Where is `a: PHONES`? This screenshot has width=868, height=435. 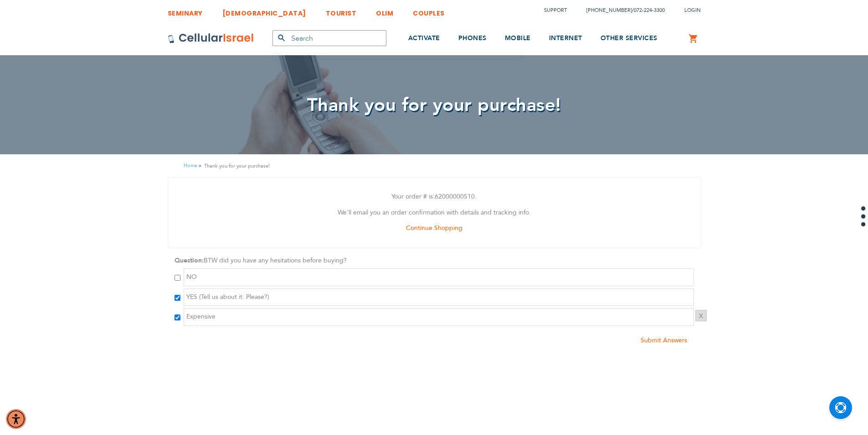 a: PHONES is located at coordinates (472, 38).